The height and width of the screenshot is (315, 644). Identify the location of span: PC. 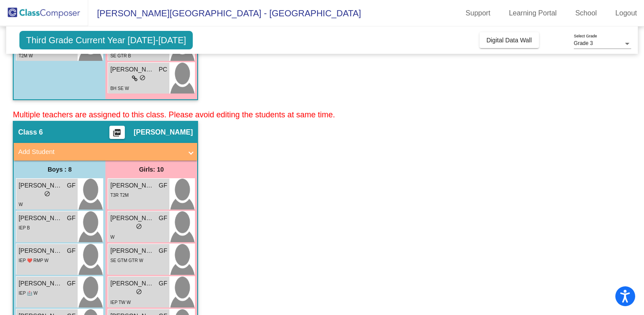
(163, 69).